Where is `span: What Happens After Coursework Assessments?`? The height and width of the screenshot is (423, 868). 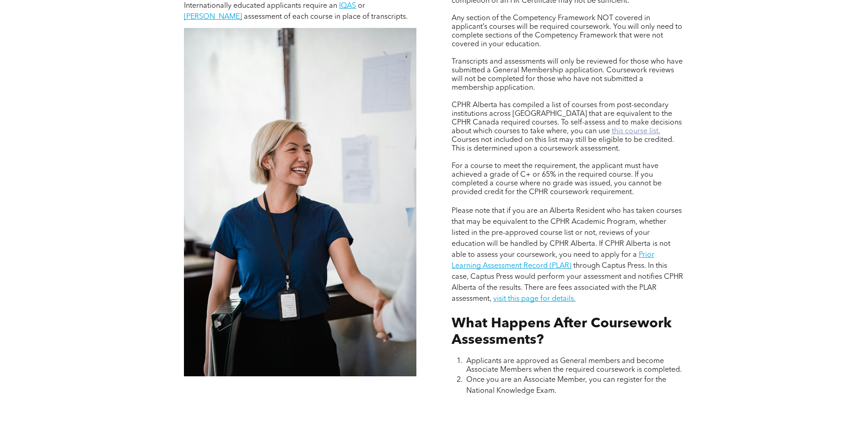
span: What Happens After Coursework Assessments? is located at coordinates (562, 332).